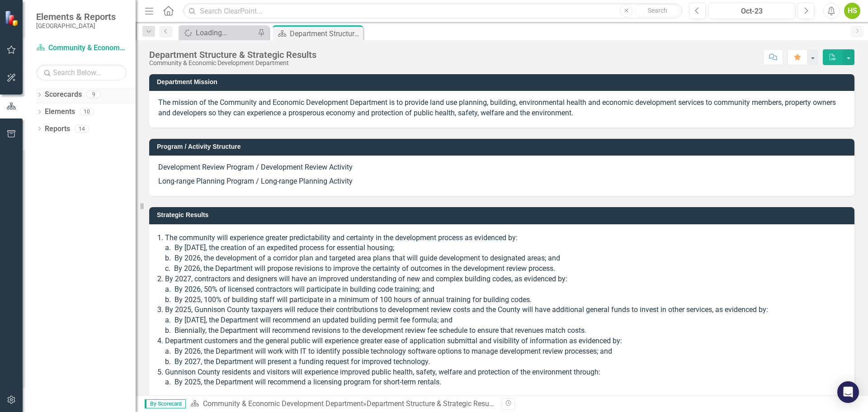 Image resolution: width=868 pixels, height=412 pixels. Describe the element at coordinates (81, 72) in the screenshot. I see `input: Search Below...` at that location.